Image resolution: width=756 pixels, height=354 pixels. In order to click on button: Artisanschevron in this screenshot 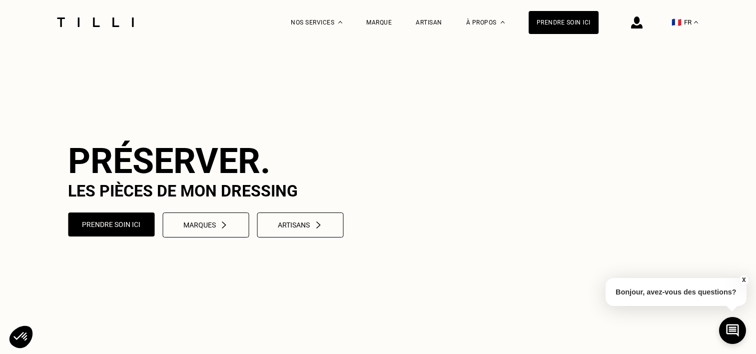, I will do `click(300, 225)`.